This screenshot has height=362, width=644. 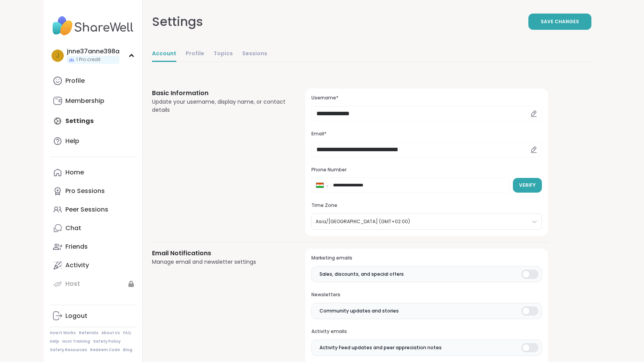 What do you see at coordinates (426, 258) in the screenshot?
I see `h3: Marketing emails` at bounding box center [426, 258].